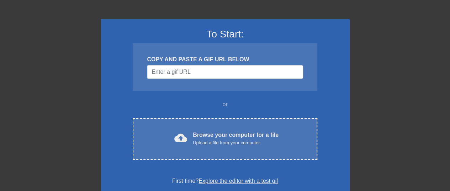 This screenshot has height=191, width=450. What do you see at coordinates (236, 143) in the screenshot?
I see `div: Upload a file from your computer` at bounding box center [236, 143].